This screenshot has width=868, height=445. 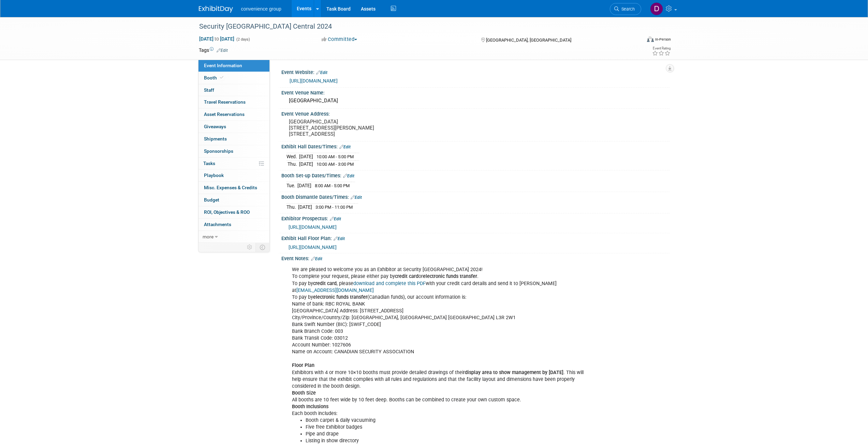 What do you see at coordinates (234, 200) in the screenshot?
I see `a: Budget` at bounding box center [234, 200].